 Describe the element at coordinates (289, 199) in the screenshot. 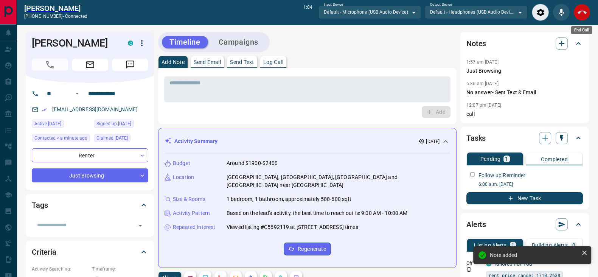

I see `p: 1 bedroom, 1 bathroom, approximately 500-600 sqft` at that location.